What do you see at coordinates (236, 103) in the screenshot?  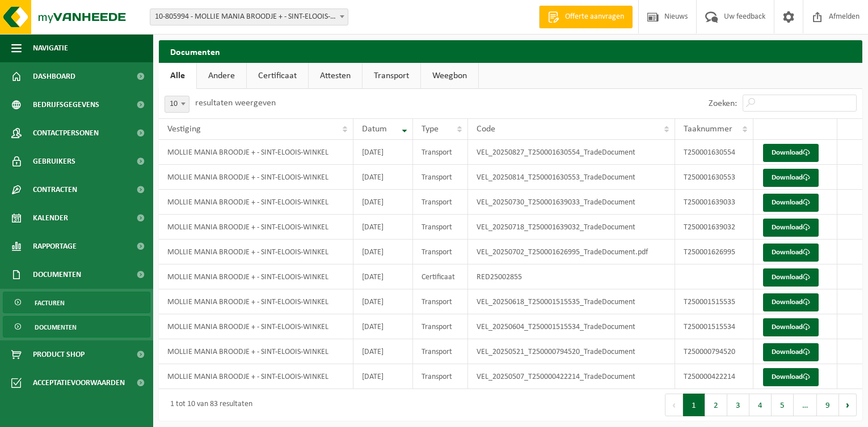 I see `label: resultaten weergeven` at bounding box center [236, 103].